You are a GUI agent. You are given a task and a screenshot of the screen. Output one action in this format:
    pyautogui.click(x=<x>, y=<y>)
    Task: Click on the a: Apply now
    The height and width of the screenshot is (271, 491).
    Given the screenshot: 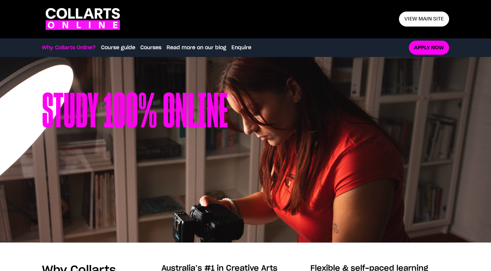 What is the action you would take?
    pyautogui.click(x=429, y=48)
    